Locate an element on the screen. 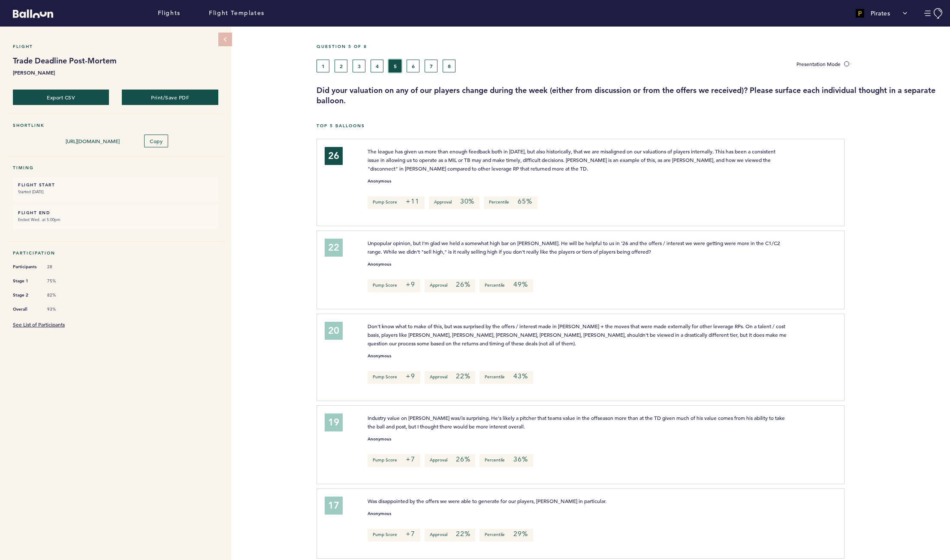 The width and height of the screenshot is (950, 560). span: Overall is located at coordinates (25, 309).